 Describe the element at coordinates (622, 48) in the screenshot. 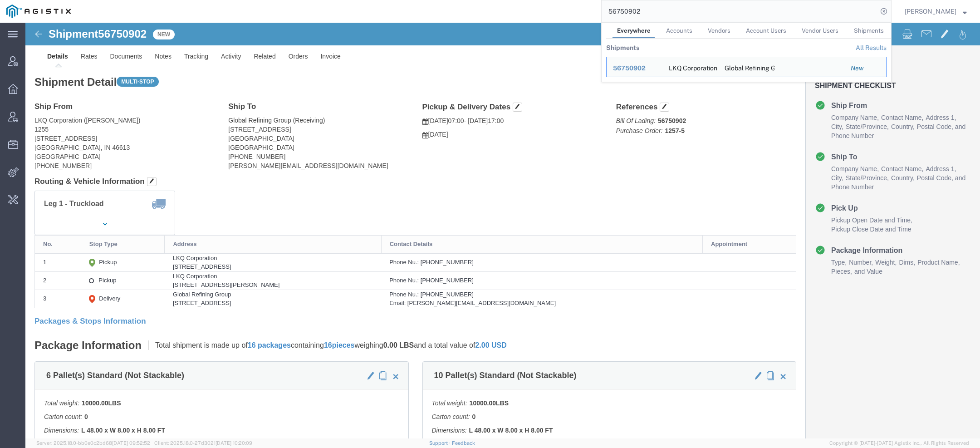

I see `th: Shipments` at that location.